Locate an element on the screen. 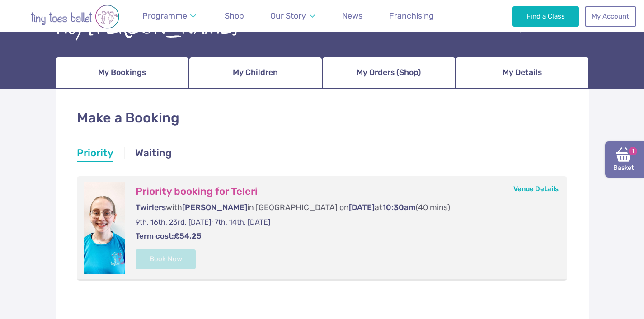 Image resolution: width=644 pixels, height=319 pixels. span: Our Story is located at coordinates (288, 15).